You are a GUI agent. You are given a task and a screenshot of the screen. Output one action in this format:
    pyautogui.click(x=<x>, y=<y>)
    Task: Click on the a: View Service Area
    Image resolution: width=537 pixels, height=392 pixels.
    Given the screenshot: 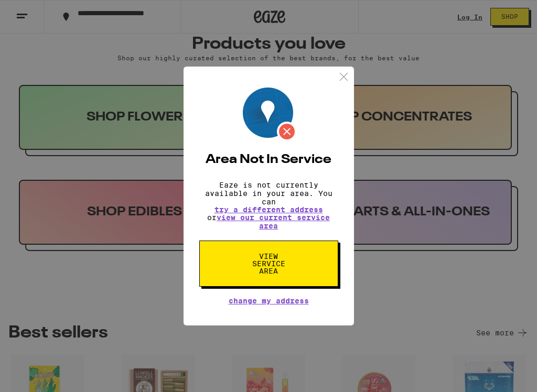 What is the action you would take?
    pyautogui.click(x=268, y=256)
    